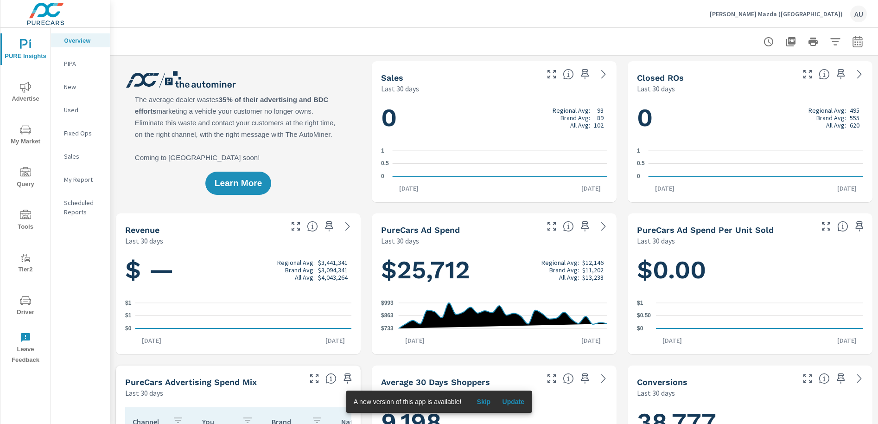 This screenshot has height=424, width=878. What do you see at coordinates (641, 164) in the screenshot?
I see `text: 0.5` at bounding box center [641, 164].